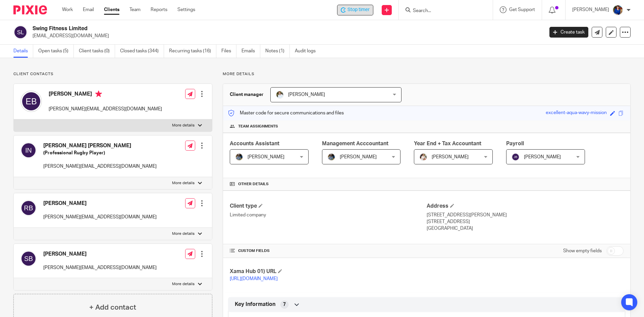 This screenshot has height=317, width=644. I want to click on h4: Client type, so click(328, 206).